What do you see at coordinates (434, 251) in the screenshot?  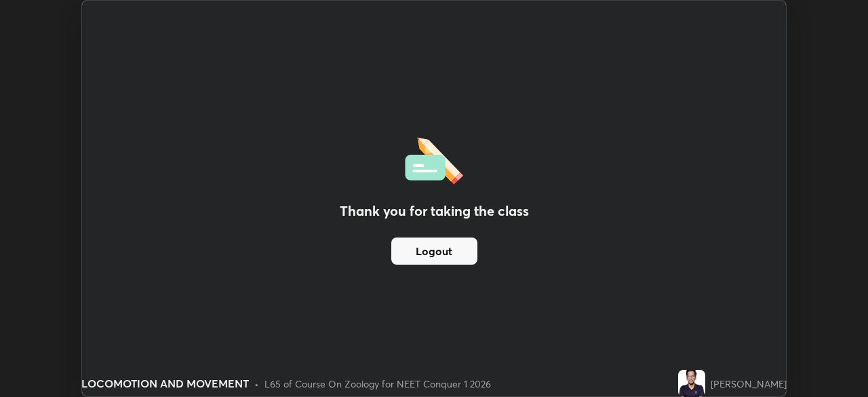 I see `button: Logout` at bounding box center [434, 251].